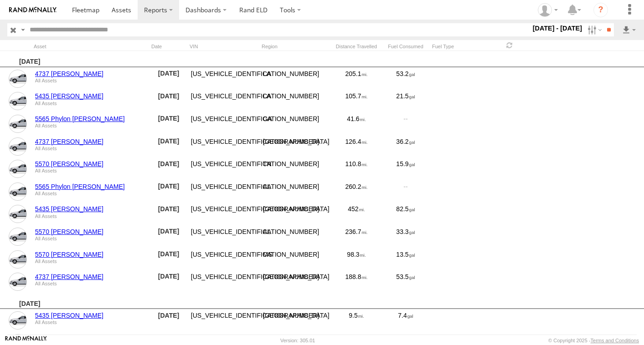 The width and height of the screenshot is (644, 345). Describe the element at coordinates (356, 321) in the screenshot. I see `div: 9.5` at that location.